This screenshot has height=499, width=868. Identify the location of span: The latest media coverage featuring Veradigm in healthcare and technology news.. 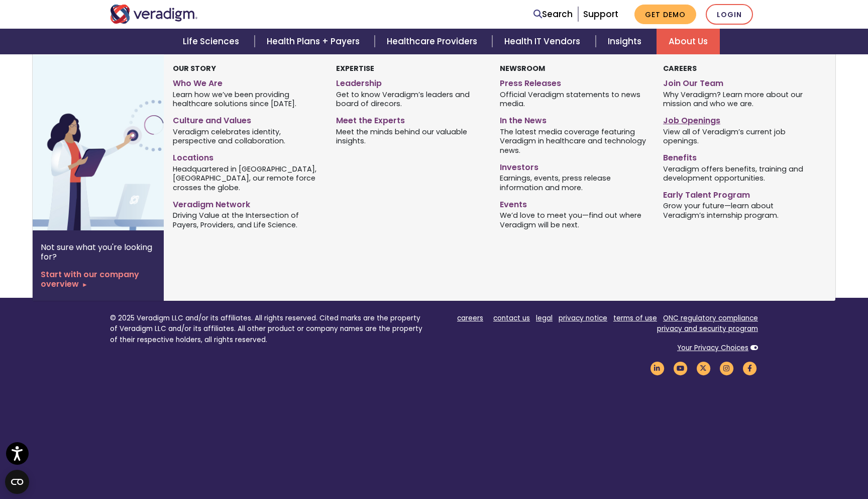
(574, 141).